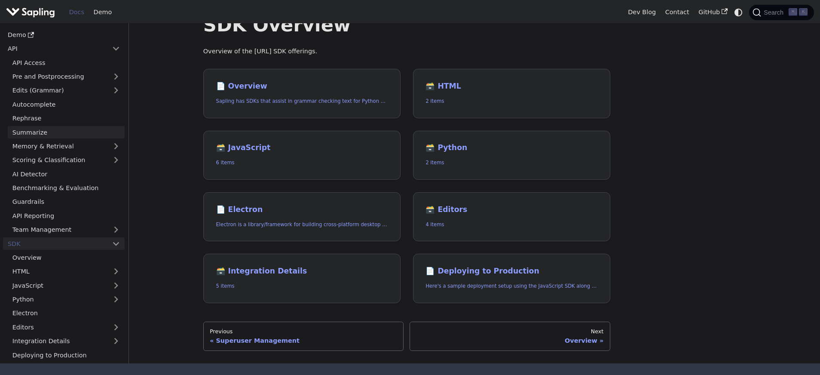 The image size is (820, 375). Describe the element at coordinates (55, 243) in the screenshot. I see `a: SDK` at that location.